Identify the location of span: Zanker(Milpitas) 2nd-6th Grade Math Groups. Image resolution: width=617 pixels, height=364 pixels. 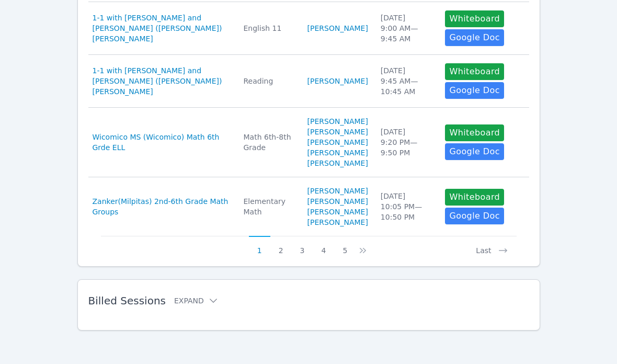
(162, 206).